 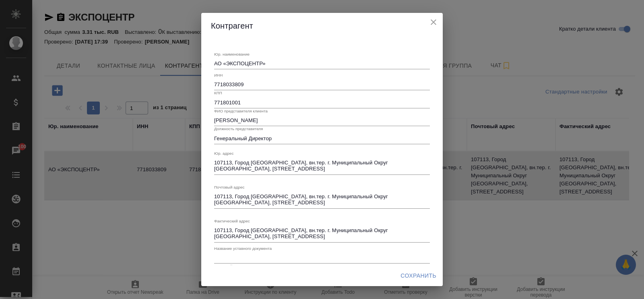 What do you see at coordinates (229, 187) in the screenshot?
I see `label: Почтовый адрес` at bounding box center [229, 187].